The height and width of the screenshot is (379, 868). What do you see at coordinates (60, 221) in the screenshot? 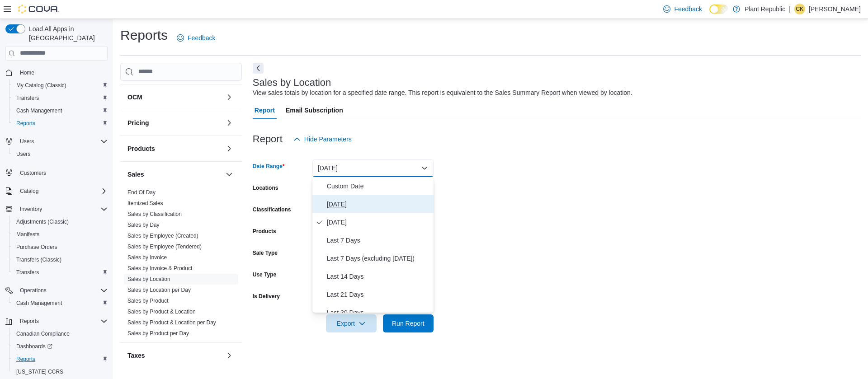
I see `span: Adjustments (Classic)` at bounding box center [60, 221].